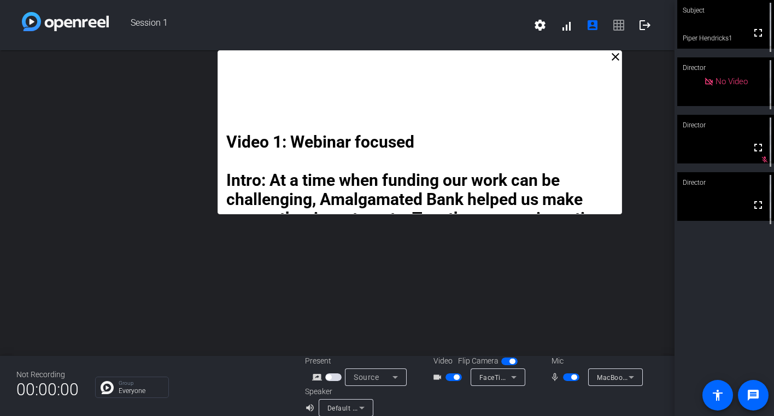  What do you see at coordinates (439, 377) in the screenshot?
I see `mat-icon: videocam_outline` at bounding box center [439, 377].